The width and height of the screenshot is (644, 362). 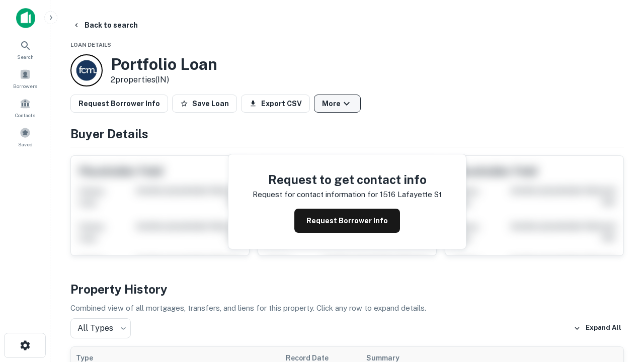 What do you see at coordinates (275, 104) in the screenshot?
I see `button: Export CSV` at bounding box center [275, 104].